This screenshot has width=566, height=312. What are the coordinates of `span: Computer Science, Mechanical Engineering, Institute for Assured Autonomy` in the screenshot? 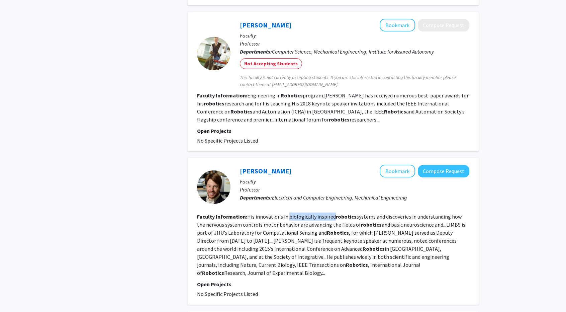 It's located at (353, 52).